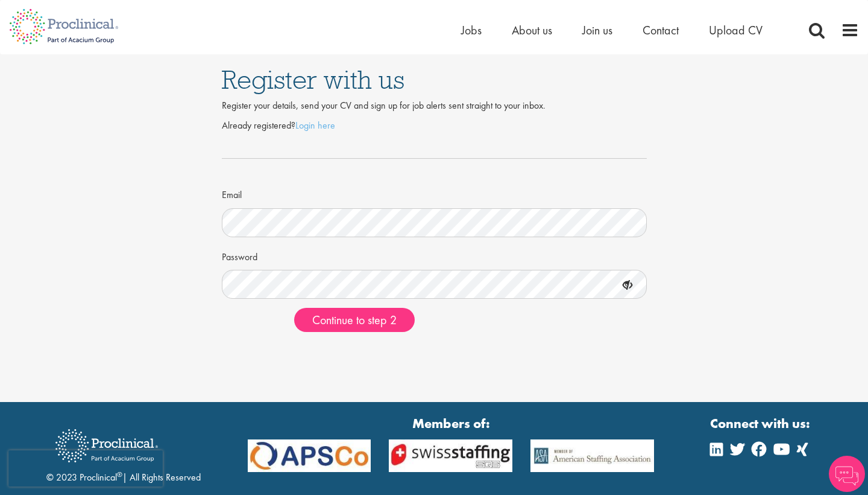  Describe the element at coordinates (451, 423) in the screenshot. I see `strong: Members of:` at that location.